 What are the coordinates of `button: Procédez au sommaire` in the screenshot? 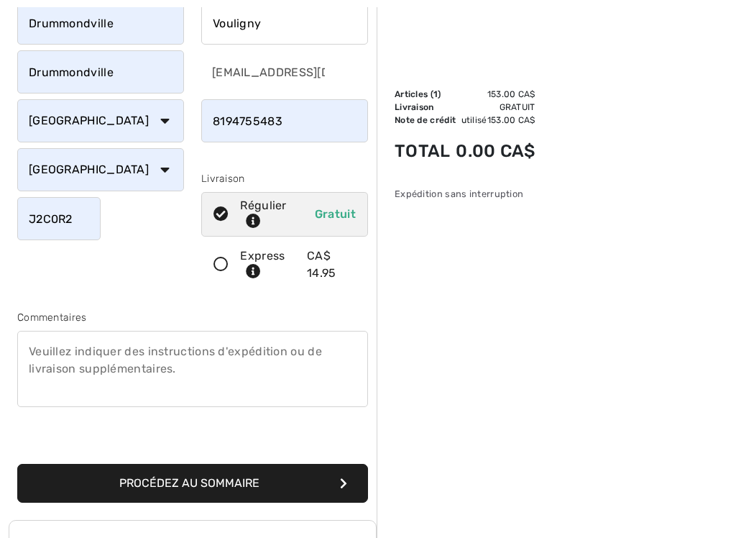 It's located at (193, 483).